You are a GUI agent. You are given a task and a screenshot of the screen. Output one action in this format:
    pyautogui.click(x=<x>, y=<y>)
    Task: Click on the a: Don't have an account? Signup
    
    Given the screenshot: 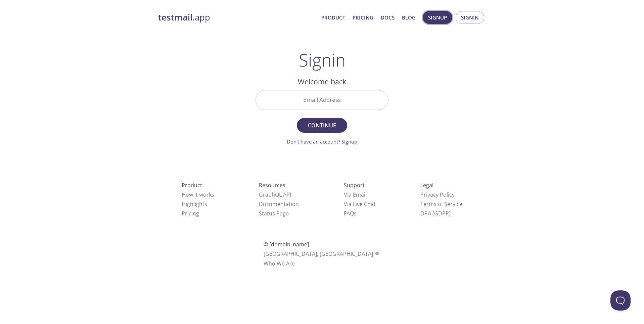 What is the action you would take?
    pyautogui.click(x=322, y=142)
    